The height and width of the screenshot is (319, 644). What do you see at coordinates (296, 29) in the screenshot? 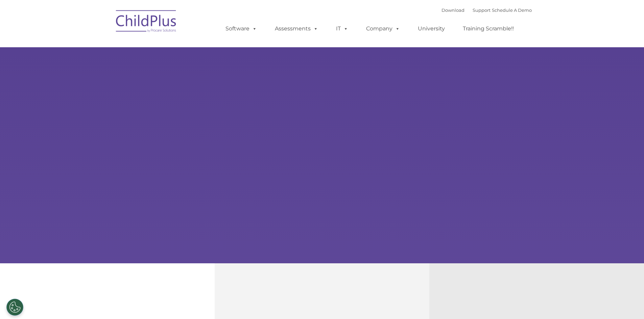
I see `a: Assessments` at bounding box center [296, 29].